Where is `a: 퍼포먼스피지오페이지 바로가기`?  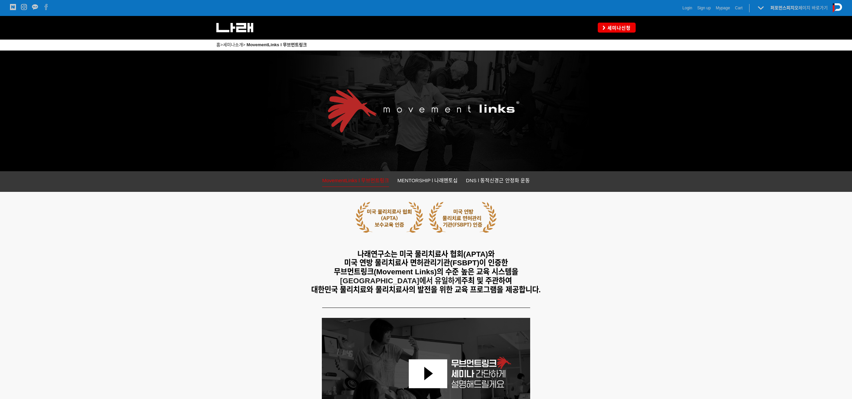
a: 퍼포먼스피지오페이지 바로가기 is located at coordinates (799, 8).